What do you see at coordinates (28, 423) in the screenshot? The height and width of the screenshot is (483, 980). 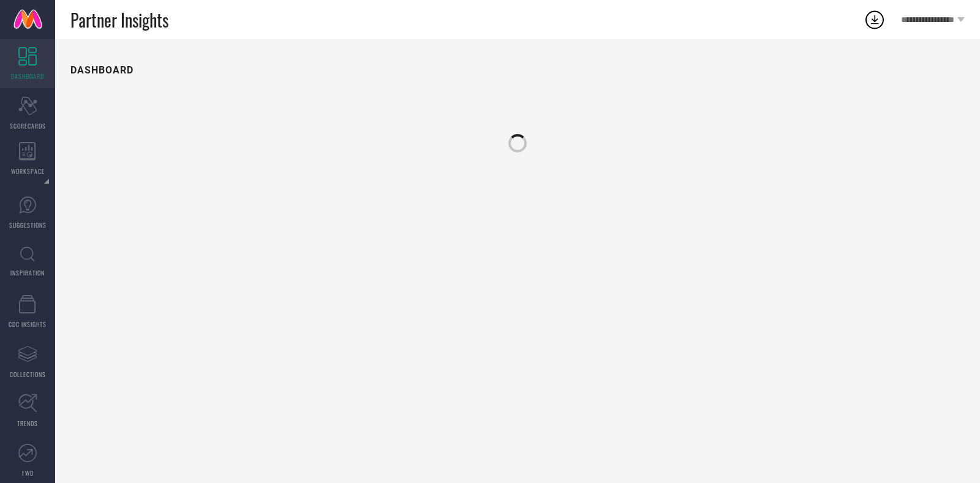 I see `span: TRENDS` at bounding box center [28, 423].